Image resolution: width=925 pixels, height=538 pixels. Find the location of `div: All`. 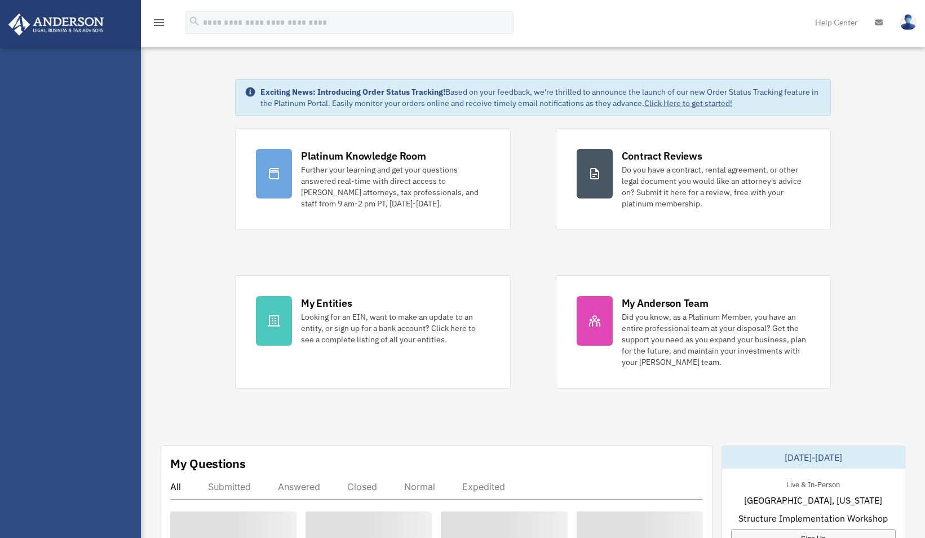

div: All is located at coordinates (175, 487).